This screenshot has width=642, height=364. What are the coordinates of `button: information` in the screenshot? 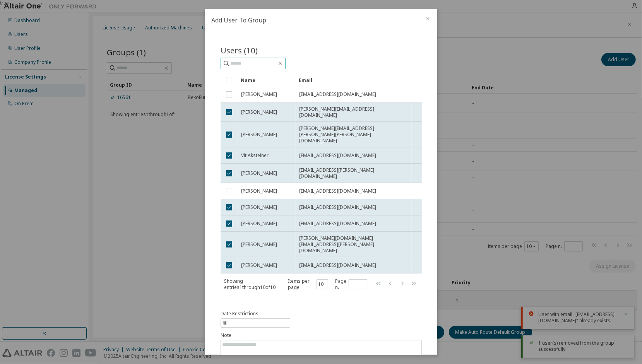 It's located at (255, 319).